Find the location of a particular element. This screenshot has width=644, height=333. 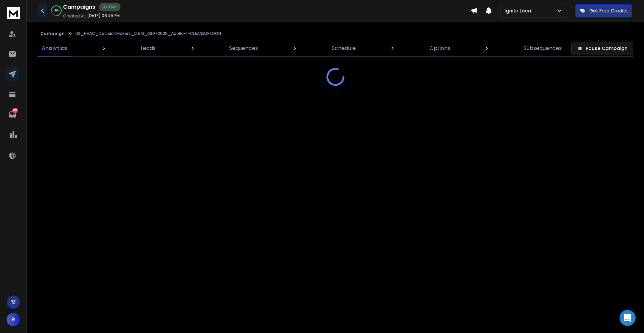

p: 100 is located at coordinates (15, 110).